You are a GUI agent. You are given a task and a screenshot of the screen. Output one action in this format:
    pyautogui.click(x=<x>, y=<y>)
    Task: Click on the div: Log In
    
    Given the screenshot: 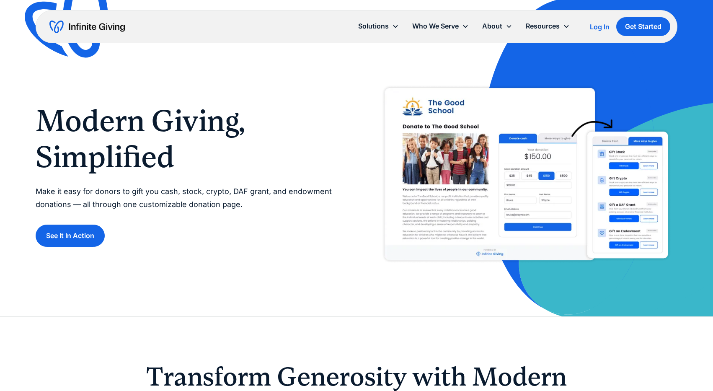 What is the action you would take?
    pyautogui.click(x=599, y=27)
    